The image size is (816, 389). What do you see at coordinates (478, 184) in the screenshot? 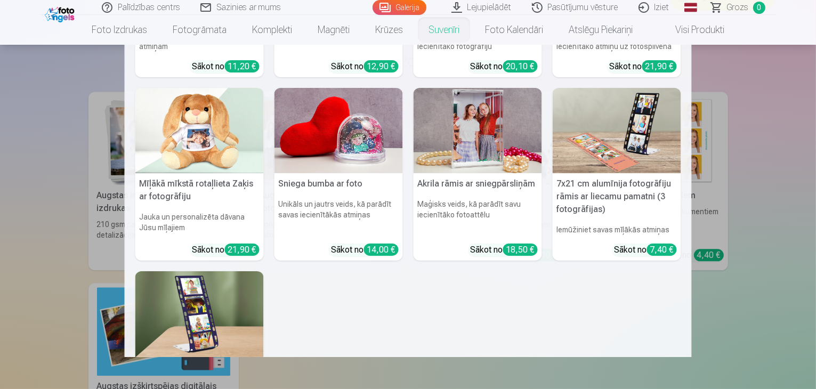
I see `h5: Akrila rāmis ar sniegpārsliņām` at bounding box center [478, 184].